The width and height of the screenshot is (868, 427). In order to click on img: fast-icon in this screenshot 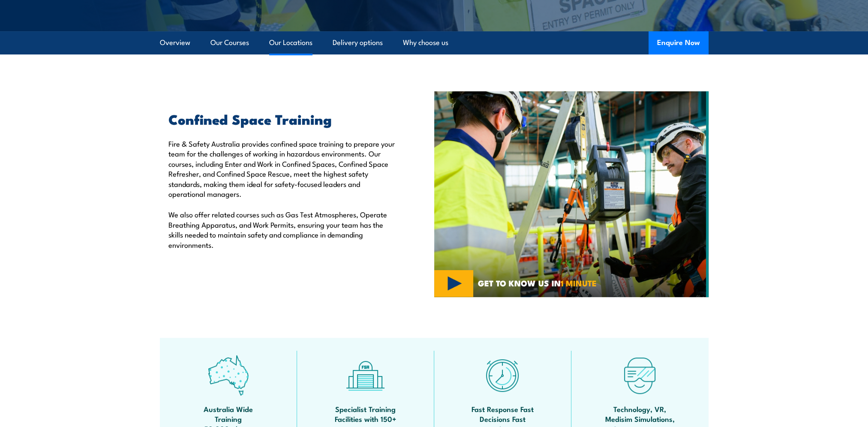, I will do `click(502, 375)`.